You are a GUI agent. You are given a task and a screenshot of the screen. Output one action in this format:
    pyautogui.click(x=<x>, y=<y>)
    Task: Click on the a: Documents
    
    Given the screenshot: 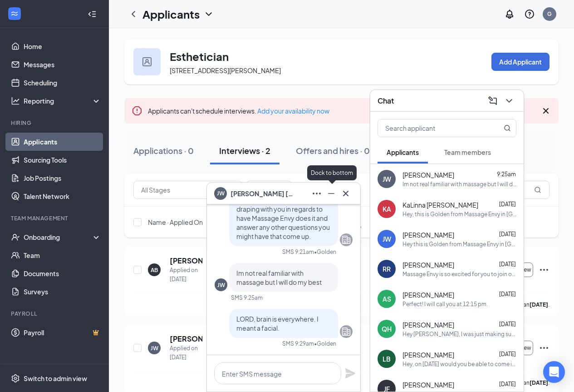 What is the action you would take?
    pyautogui.click(x=62, y=273)
    